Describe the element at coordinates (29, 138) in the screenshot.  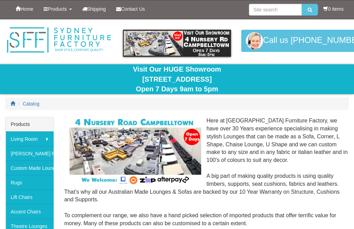
I see `a: Living Room` at that location.